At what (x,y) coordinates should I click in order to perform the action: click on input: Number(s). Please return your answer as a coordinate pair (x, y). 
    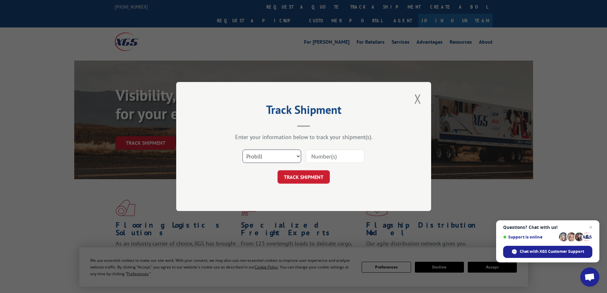
    Looking at the image, I should click on (335, 156).